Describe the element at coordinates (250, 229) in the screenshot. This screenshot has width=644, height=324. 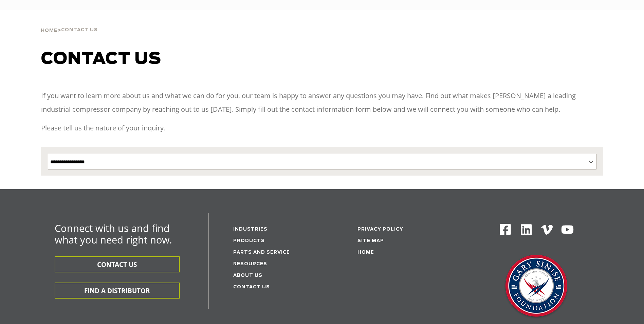
I see `a: Industries` at that location.